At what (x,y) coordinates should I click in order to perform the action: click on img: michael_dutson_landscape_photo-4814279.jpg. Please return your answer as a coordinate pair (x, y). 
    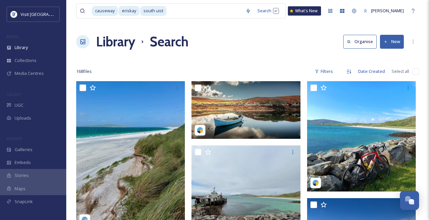
    Looking at the image, I should click on (247, 110).